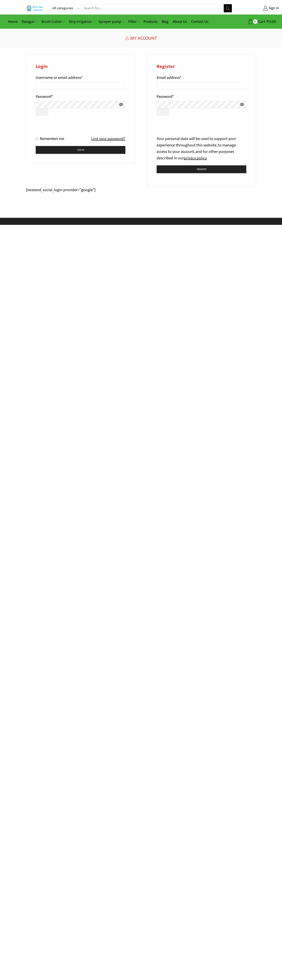 Image resolution: width=282 pixels, height=980 pixels. I want to click on button: Log in, so click(80, 150).